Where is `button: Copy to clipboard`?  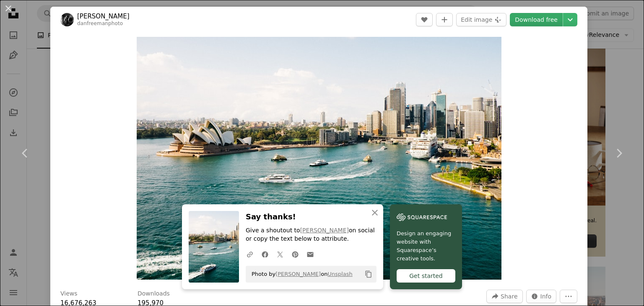
button: Copy to clipboard is located at coordinates (369, 274).